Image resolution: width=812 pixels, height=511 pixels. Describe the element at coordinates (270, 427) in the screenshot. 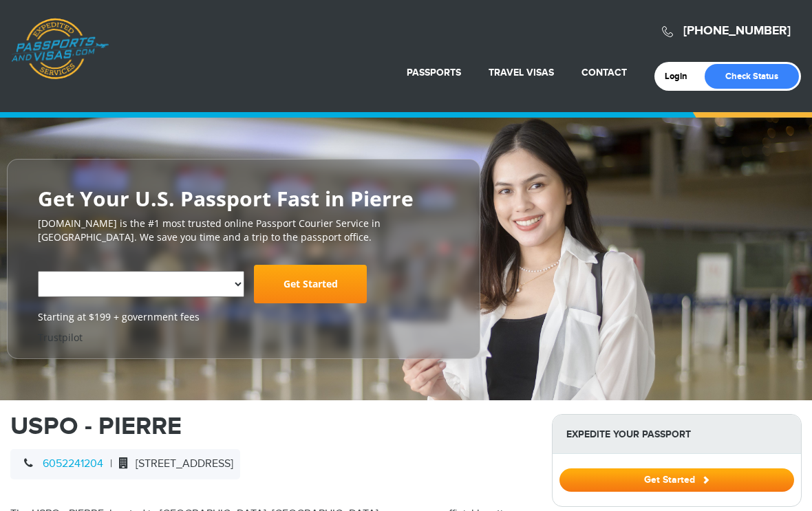

I see `h1: USPO - PIERRE` at that location.